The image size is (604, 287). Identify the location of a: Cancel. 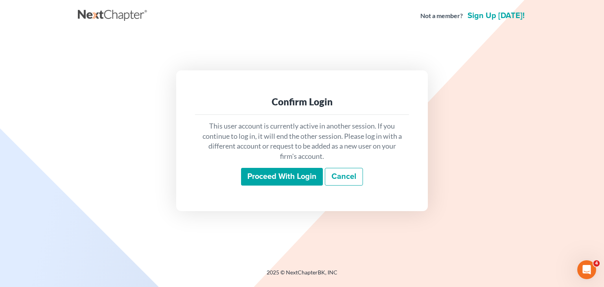
(344, 177).